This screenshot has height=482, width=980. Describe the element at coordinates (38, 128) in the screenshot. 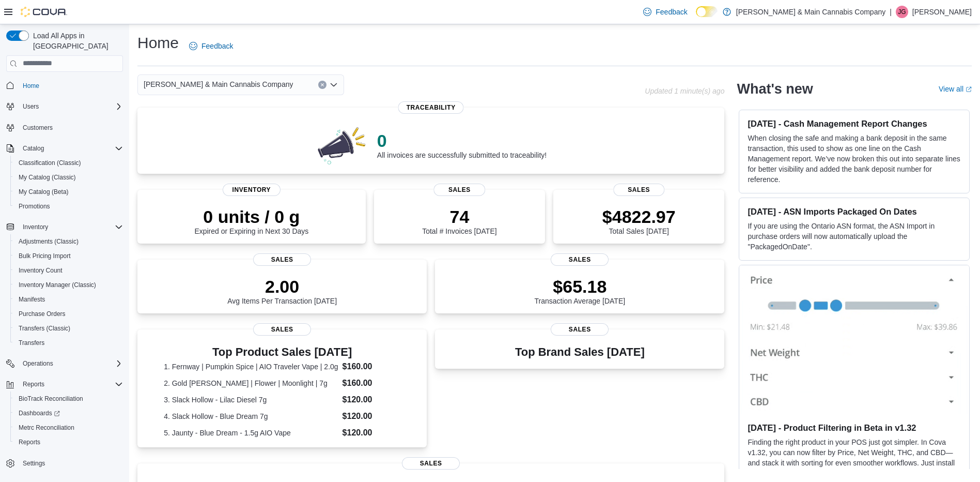

I see `span: Customers` at that location.